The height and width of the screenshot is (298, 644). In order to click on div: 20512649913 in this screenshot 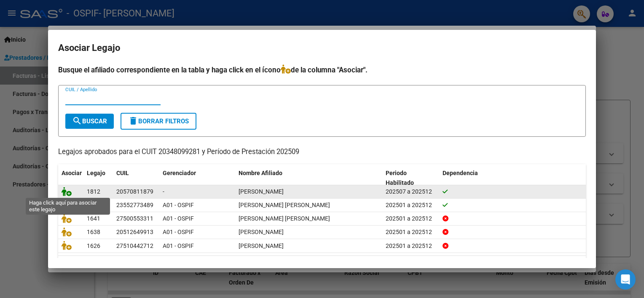, I will do `click(135, 232)`.